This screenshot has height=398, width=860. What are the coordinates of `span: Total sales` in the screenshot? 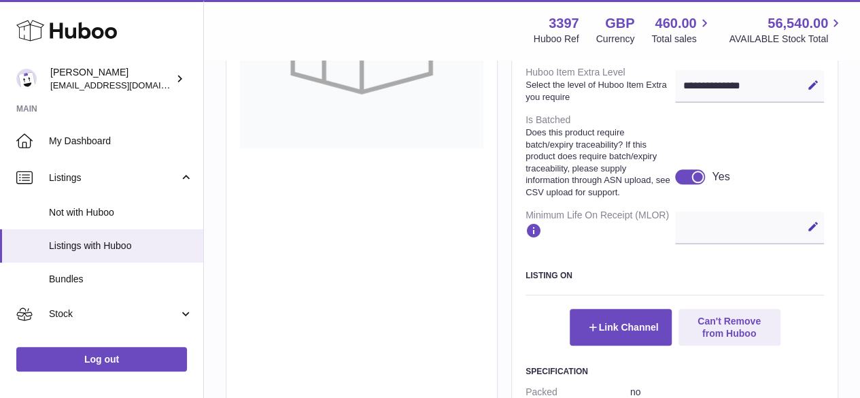 It's located at (681, 39).